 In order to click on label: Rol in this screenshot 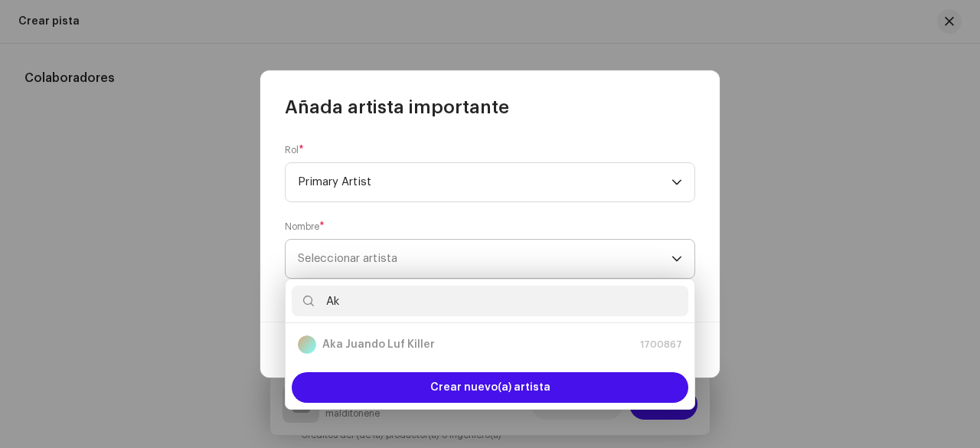, I will do `click(294, 150)`.